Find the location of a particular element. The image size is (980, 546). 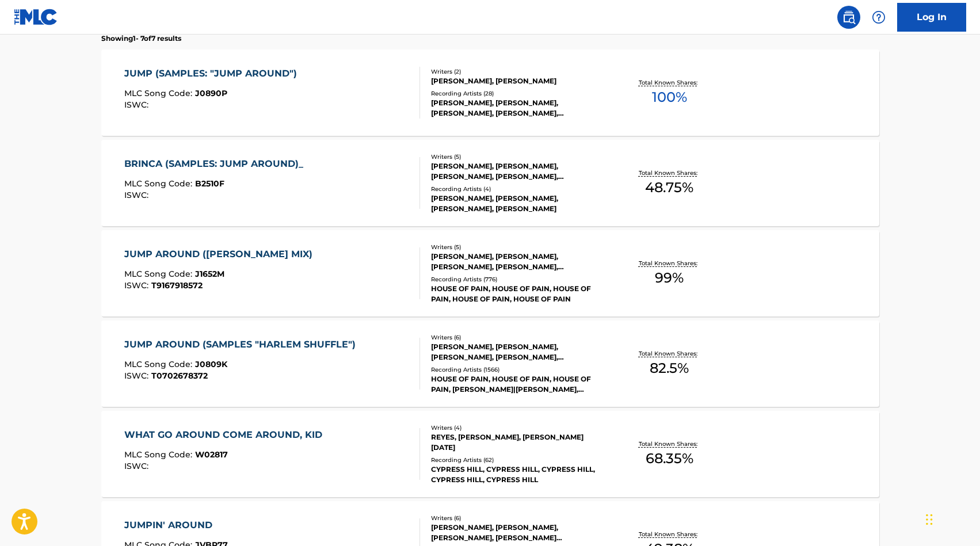

div: Recording Artists ( 28 ) is located at coordinates (518, 93).